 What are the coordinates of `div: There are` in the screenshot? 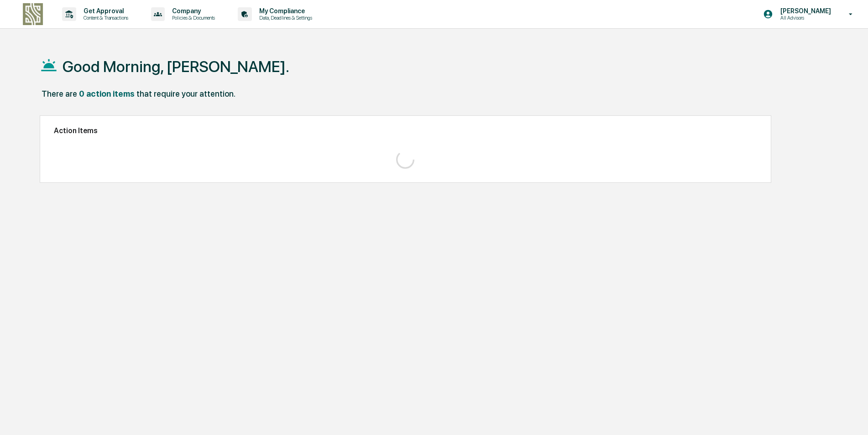 It's located at (60, 93).